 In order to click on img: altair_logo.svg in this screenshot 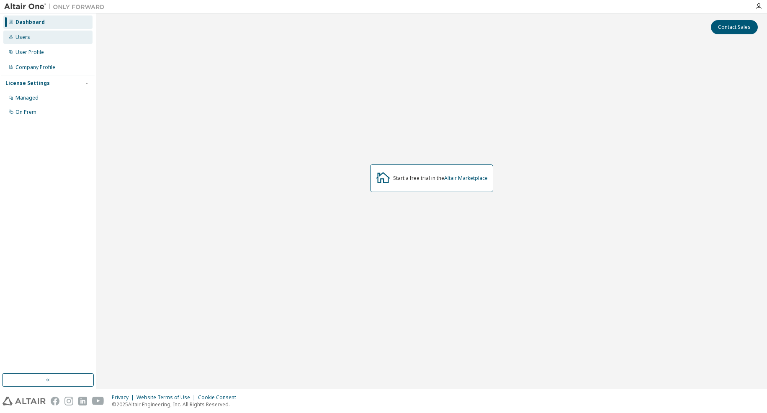, I will do `click(24, 401)`.